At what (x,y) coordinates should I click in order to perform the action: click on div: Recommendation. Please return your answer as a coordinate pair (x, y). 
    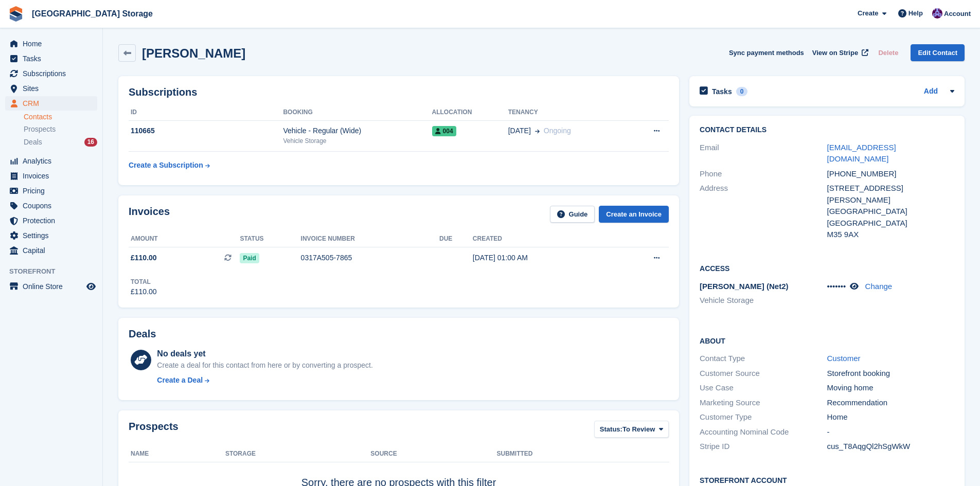
    Looking at the image, I should click on (890, 403).